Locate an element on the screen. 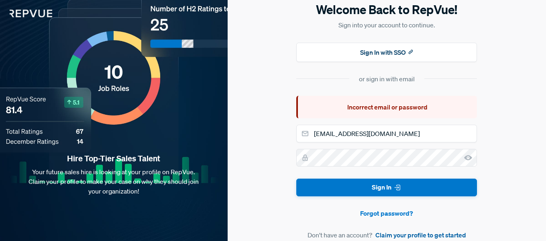 This screenshot has height=241, width=546. h5: Welcome Back to RepVue! is located at coordinates (387, 10).